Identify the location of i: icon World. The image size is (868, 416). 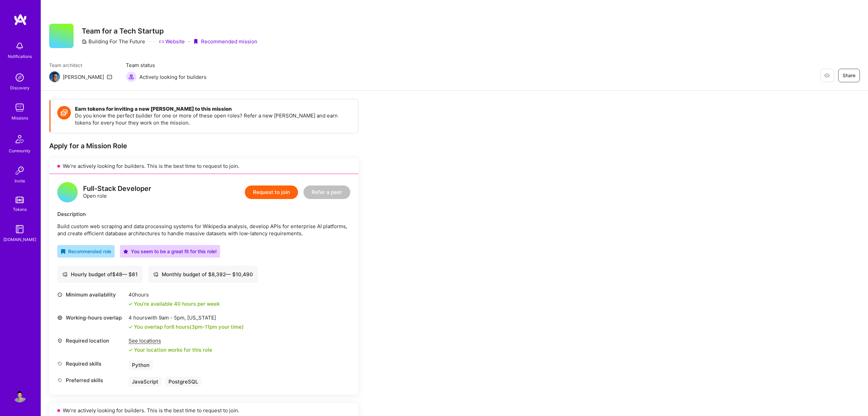
(59, 318).